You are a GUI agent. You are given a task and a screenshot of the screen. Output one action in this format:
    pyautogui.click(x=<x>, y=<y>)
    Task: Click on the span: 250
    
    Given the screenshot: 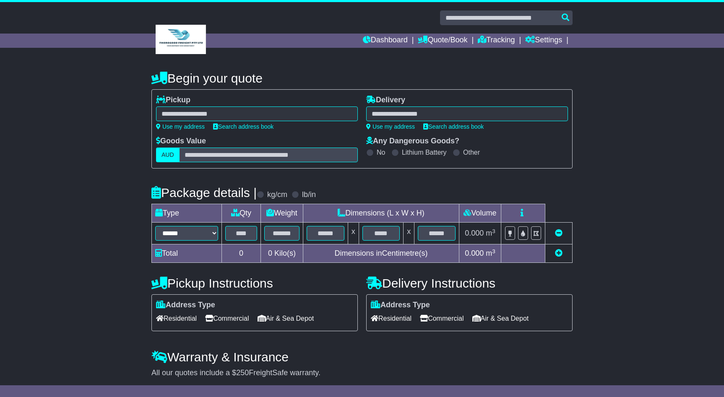 What is the action you would take?
    pyautogui.click(x=242, y=373)
    